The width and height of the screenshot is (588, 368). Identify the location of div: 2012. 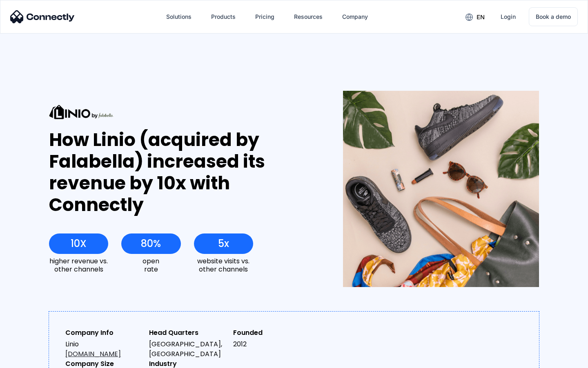
(272, 344).